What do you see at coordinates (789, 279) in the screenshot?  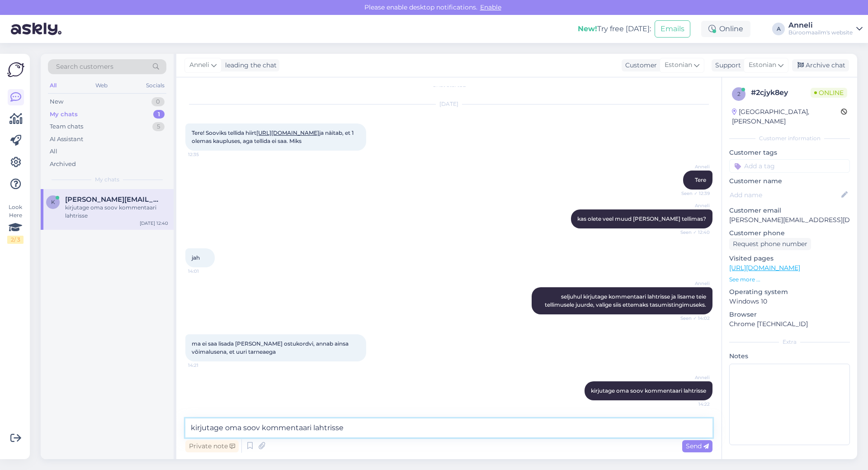 I see `p: See more ...` at bounding box center [789, 279].